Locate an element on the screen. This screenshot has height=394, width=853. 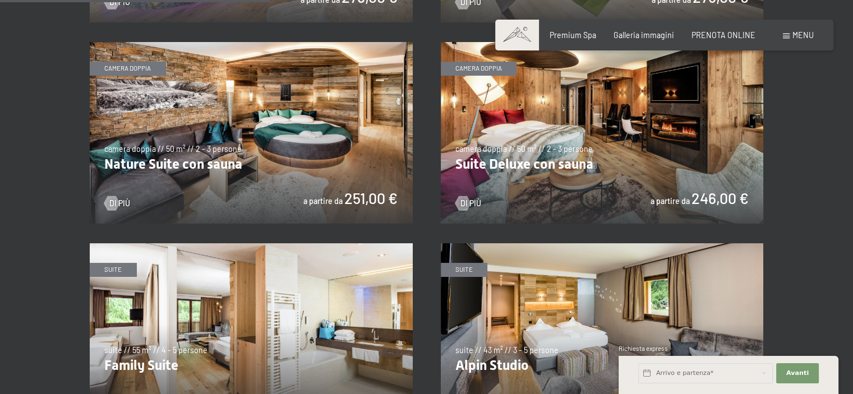
span: Menu is located at coordinates (803, 35).